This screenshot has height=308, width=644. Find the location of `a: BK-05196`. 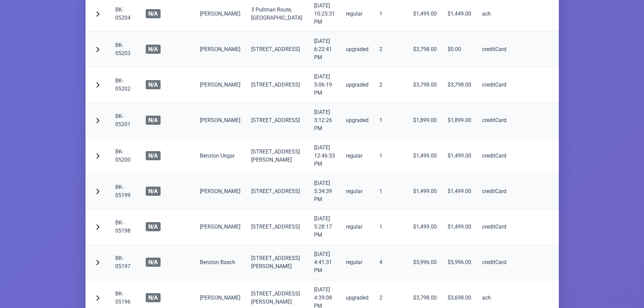

a: BK-05196 is located at coordinates (123, 298).